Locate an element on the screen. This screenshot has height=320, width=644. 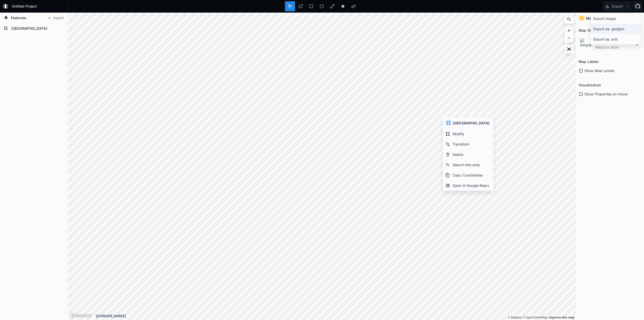
div: Delete is located at coordinates (468, 154).